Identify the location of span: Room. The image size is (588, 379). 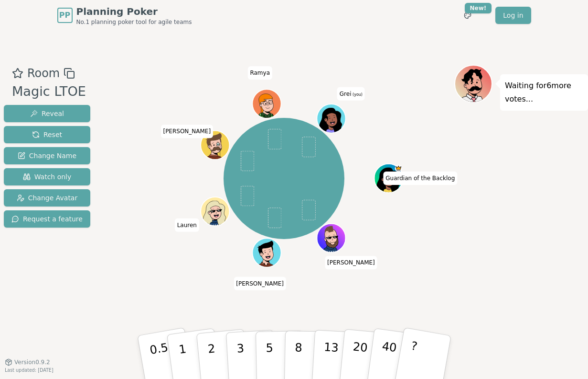
(43, 73).